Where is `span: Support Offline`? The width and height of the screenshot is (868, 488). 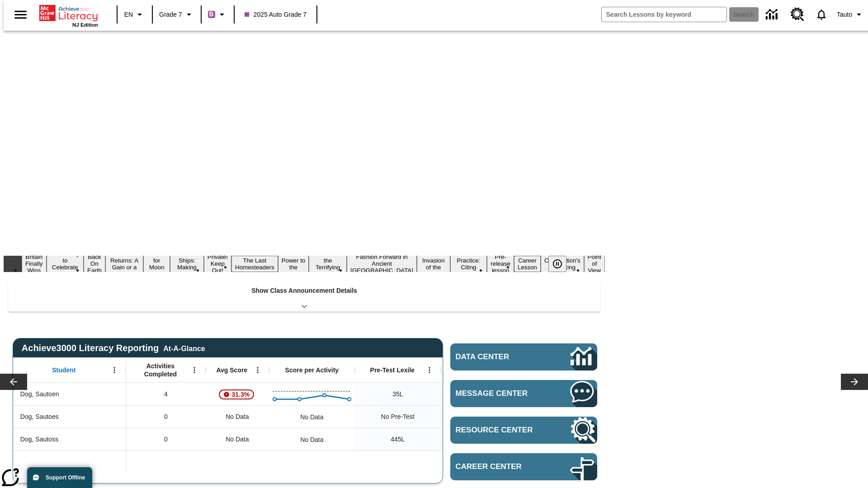
span: Support Offline is located at coordinates (65, 477).